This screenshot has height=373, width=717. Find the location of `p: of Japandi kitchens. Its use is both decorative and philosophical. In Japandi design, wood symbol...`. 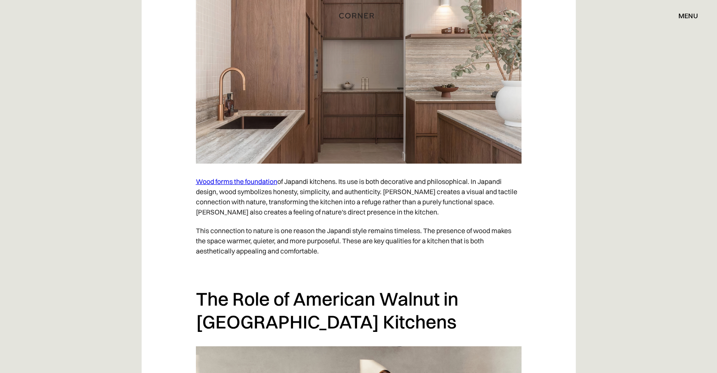

p: of Japandi kitchens. Its use is both decorative and philosophical. In Japandi design, wood symbol... is located at coordinates (359, 197).